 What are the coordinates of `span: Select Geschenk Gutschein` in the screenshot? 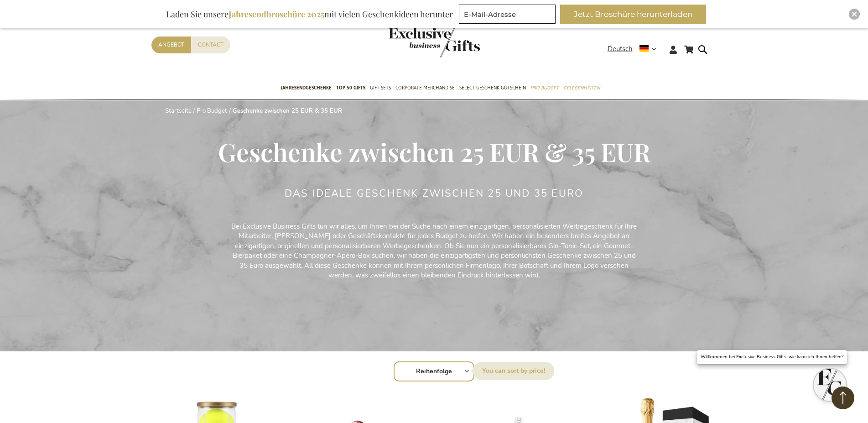 It's located at (493, 87).